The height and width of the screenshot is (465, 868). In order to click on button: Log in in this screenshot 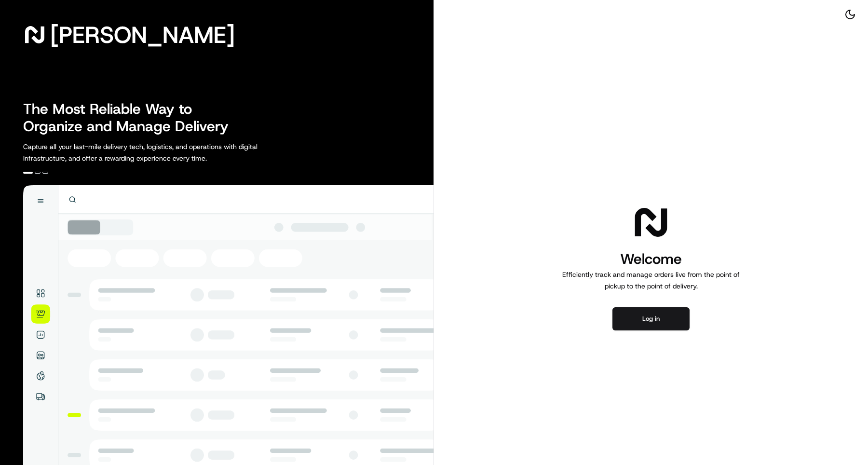, I will do `click(651, 319)`.